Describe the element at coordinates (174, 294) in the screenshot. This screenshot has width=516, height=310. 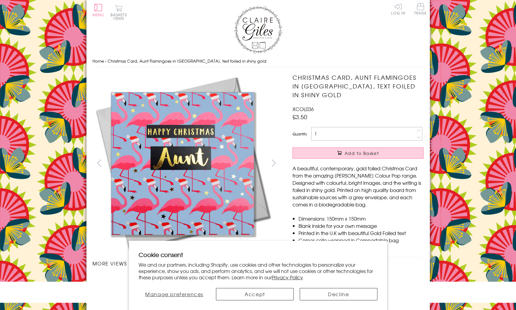
I see `span: Manage preferences` at that location.